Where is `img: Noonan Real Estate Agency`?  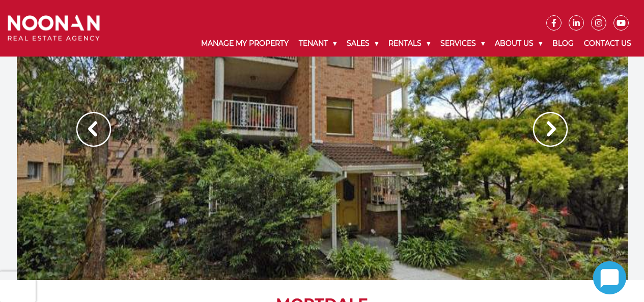 img: Noonan Real Estate Agency is located at coordinates (53, 28).